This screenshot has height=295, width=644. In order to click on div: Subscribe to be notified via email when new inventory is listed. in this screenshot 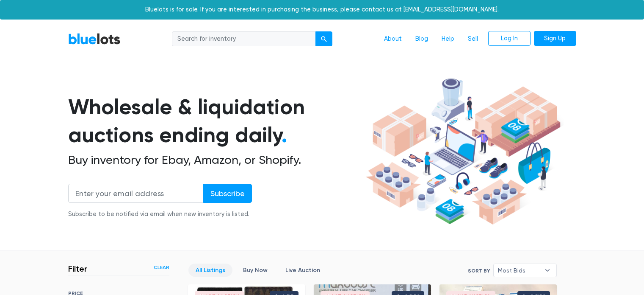, I will do `click(160, 214)`.